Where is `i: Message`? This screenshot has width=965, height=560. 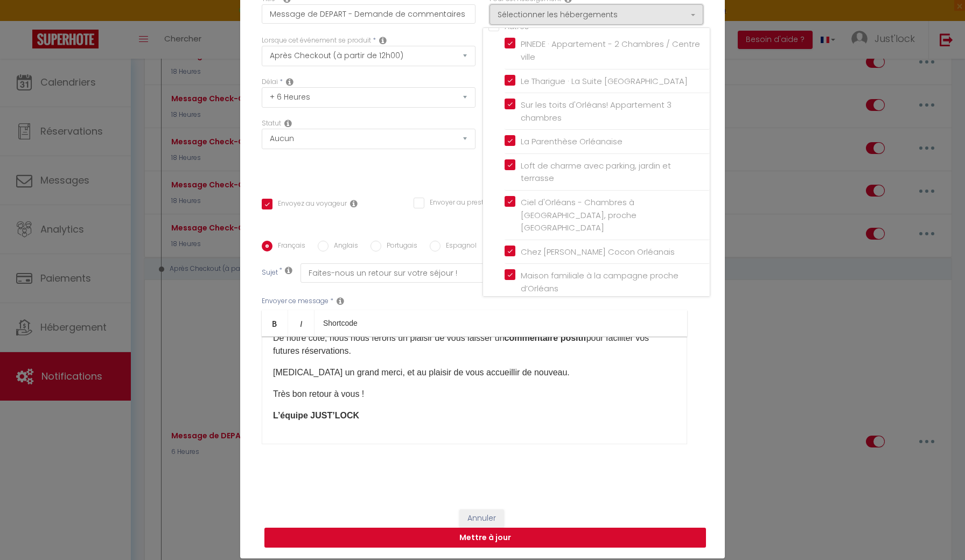 i: Message is located at coordinates (340, 301).